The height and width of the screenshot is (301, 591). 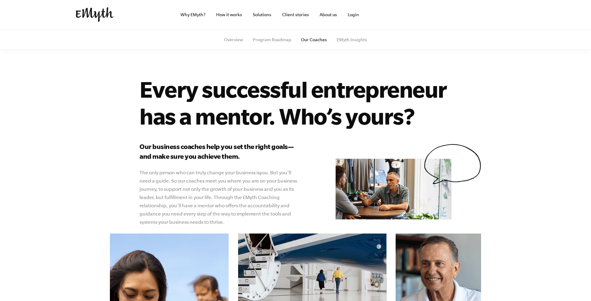 What do you see at coordinates (576, 286) in the screenshot?
I see `div: Chat Widget` at bounding box center [576, 286].